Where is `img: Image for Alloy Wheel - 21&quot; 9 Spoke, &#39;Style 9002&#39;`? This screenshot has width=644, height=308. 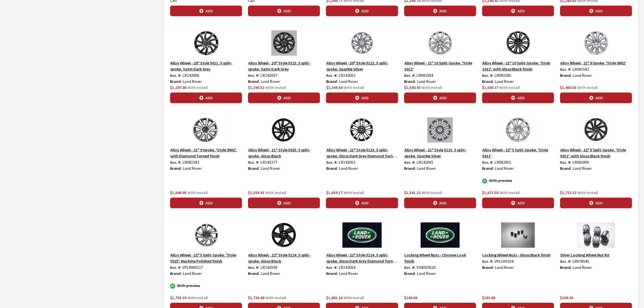 img: Image for Alloy Wheel - 21&quot; 9 Spoke, &#39;Style 9002&#39; is located at coordinates (596, 43).